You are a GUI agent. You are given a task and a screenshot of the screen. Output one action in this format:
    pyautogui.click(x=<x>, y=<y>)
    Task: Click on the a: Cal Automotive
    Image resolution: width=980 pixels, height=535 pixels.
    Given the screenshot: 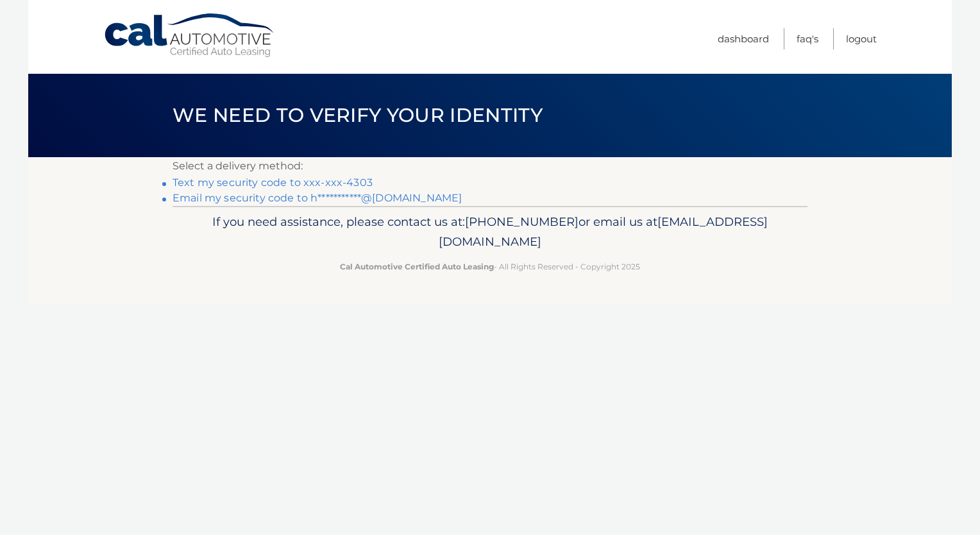 What is the action you would take?
    pyautogui.click(x=189, y=35)
    